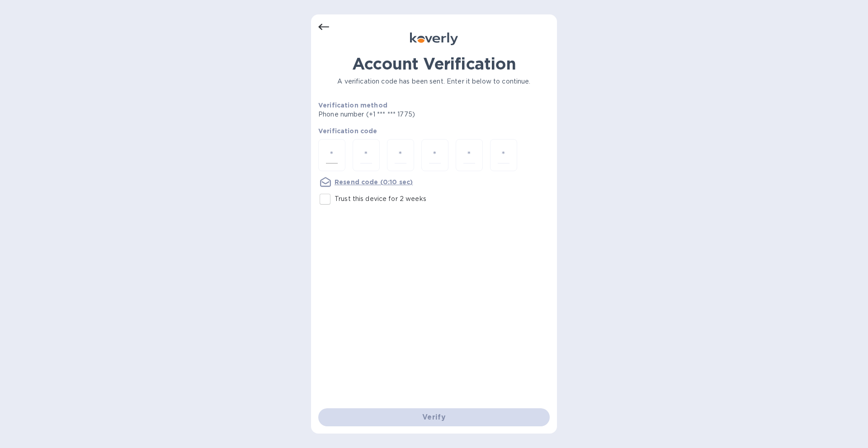 This screenshot has height=448, width=868. What do you see at coordinates (434, 64) in the screenshot?
I see `h1: Account Verification` at bounding box center [434, 64].